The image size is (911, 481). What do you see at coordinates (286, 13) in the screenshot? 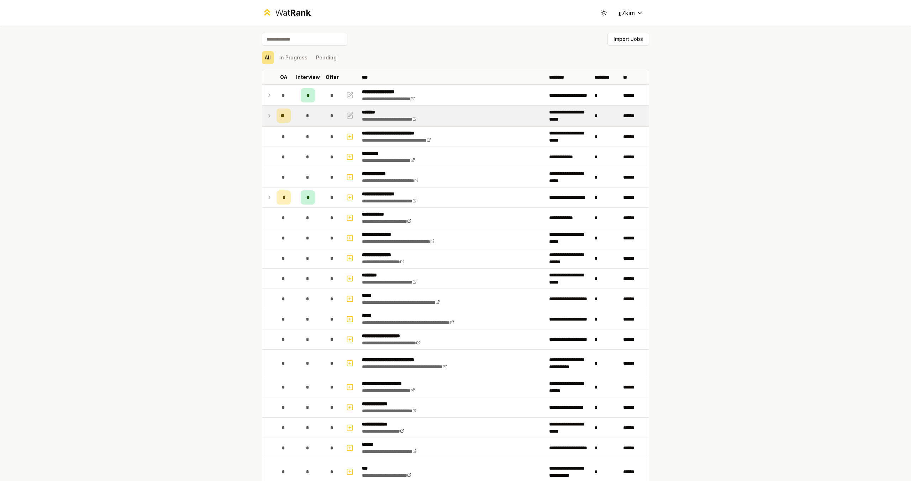
I see `a: WatRank` at bounding box center [286, 13].